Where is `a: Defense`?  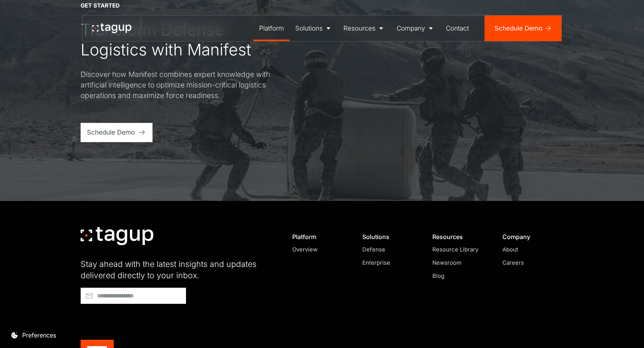 a: Defense is located at coordinates (390, 250).